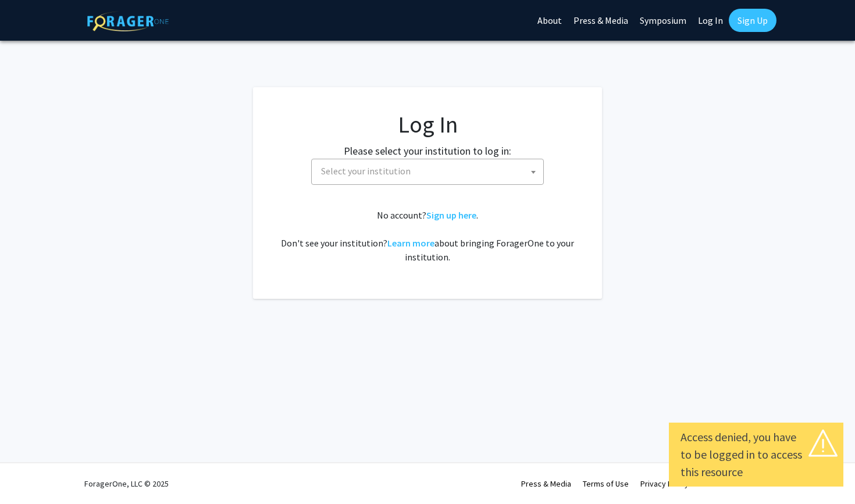 This screenshot has height=504, width=855. What do you see at coordinates (753, 20) in the screenshot?
I see `a: Sign Up` at bounding box center [753, 20].